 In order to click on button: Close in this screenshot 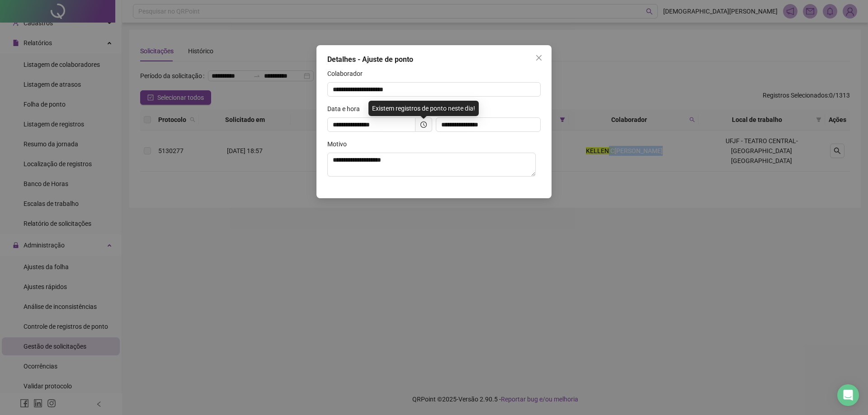, I will do `click(539, 58)`.